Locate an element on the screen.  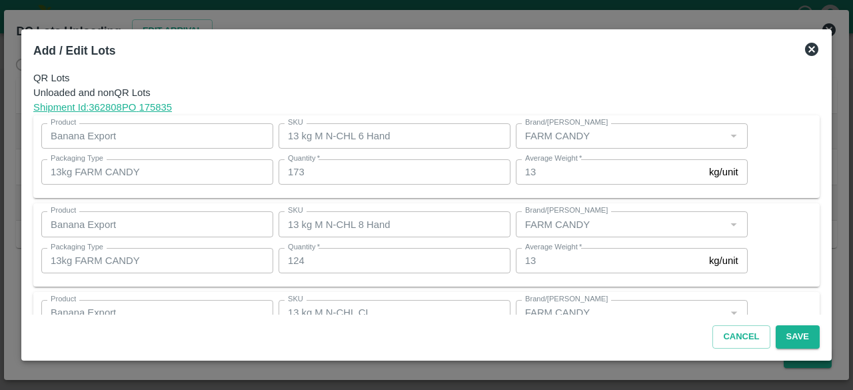
a: Shipment Id:362808PO 175835 is located at coordinates (426, 107).